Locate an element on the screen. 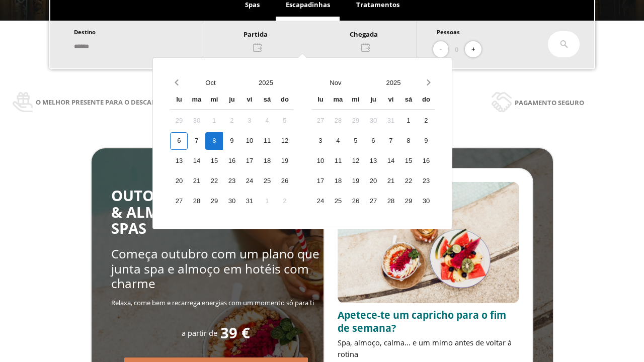  span: Relaxa, come bem e recarrega energias com um momento só para ti is located at coordinates (212, 302).